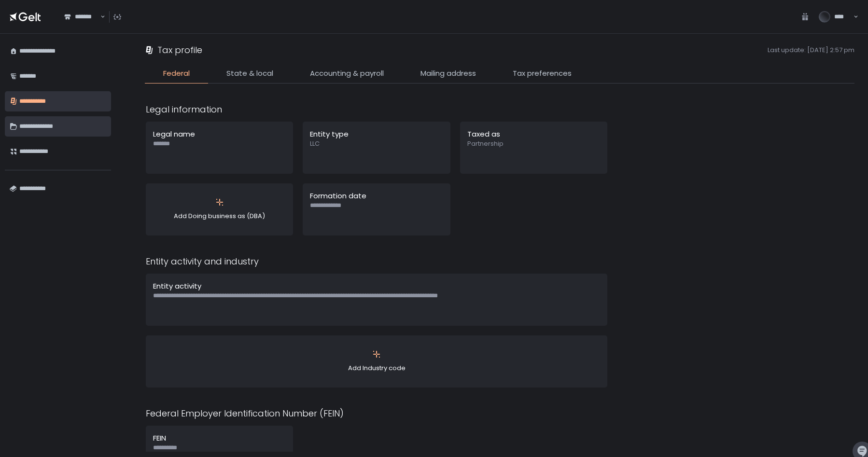 Image resolution: width=868 pixels, height=457 pixels. Describe the element at coordinates (99, 17) in the screenshot. I see `input: Search for option` at that location.